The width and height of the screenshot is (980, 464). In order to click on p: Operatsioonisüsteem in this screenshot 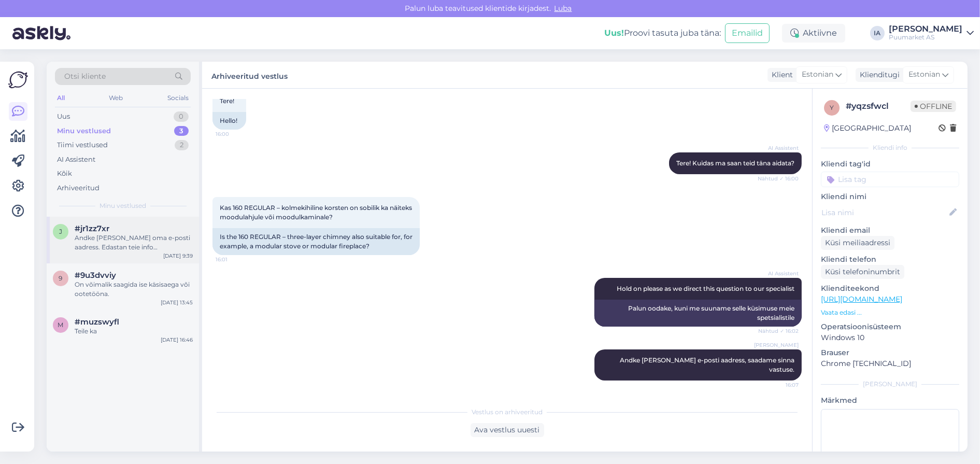, I will do `click(890, 326)`.